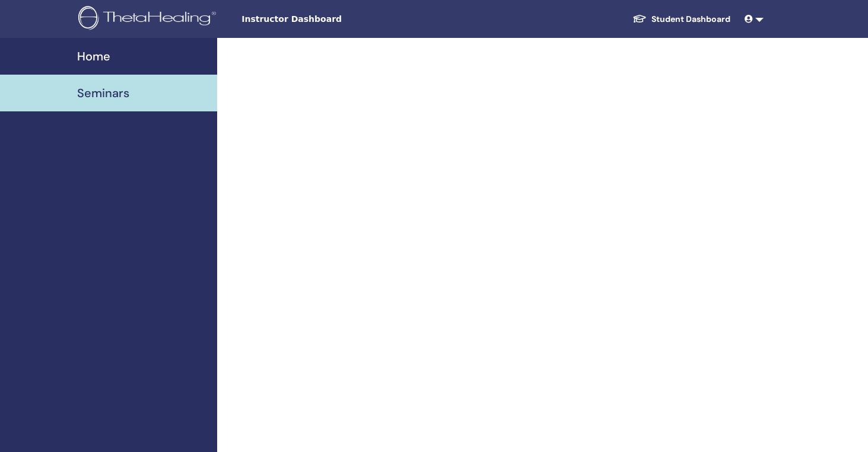 Image resolution: width=868 pixels, height=452 pixels. I want to click on img: graduation-cap-white.svg, so click(640, 18).